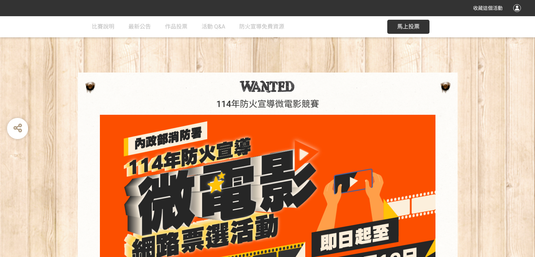 The image size is (535, 257). Describe the element at coordinates (409, 27) in the screenshot. I see `button: 馬上投票` at that location.